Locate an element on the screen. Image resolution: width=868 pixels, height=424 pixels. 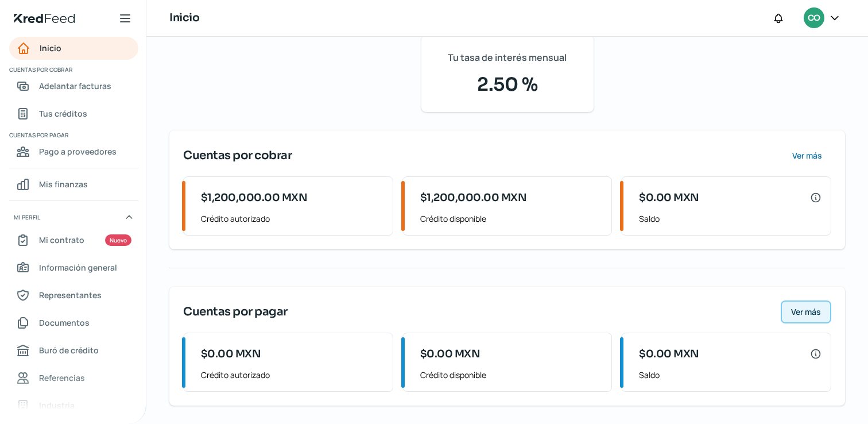
span: Mi perfil is located at coordinates (27, 217).